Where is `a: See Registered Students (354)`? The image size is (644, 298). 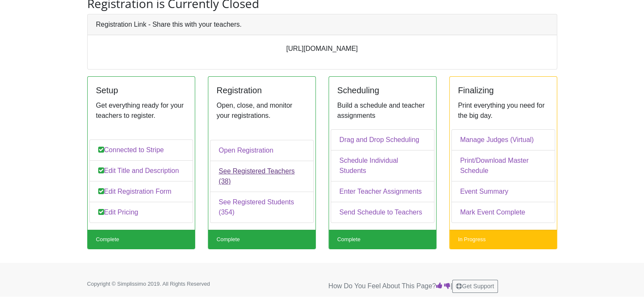
a: See Registered Students (354) is located at coordinates (261, 207).